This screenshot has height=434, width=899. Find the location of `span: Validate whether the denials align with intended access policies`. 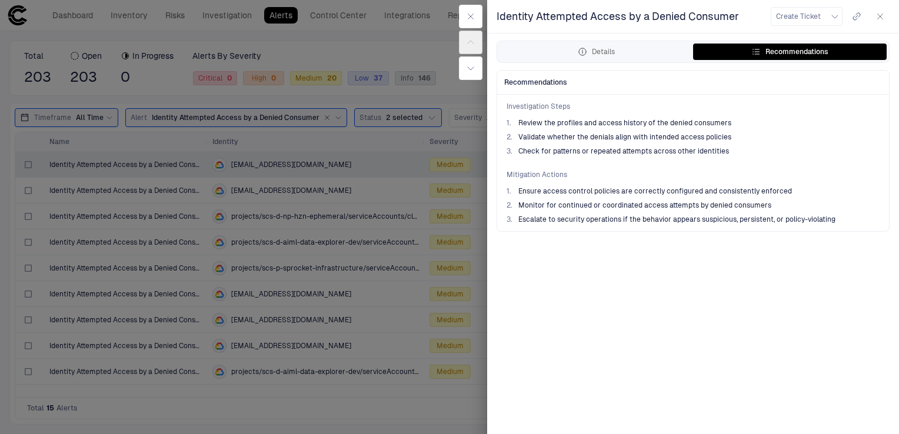

span: Validate whether the denials align with intended access policies is located at coordinates (625, 137).